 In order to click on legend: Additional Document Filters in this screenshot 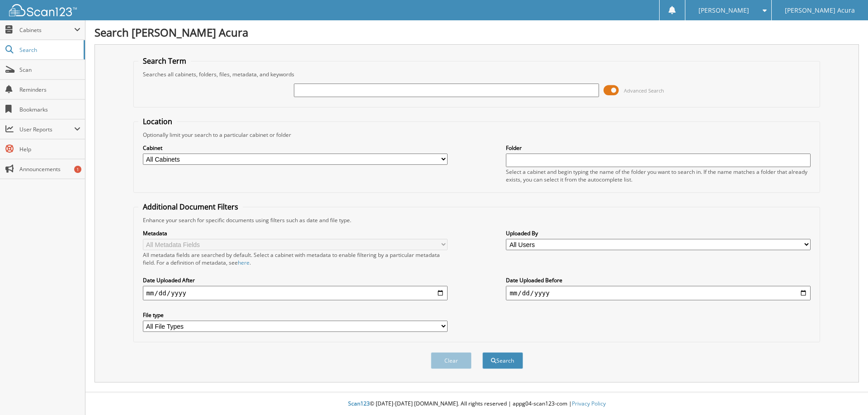, I will do `click(190, 207)`.